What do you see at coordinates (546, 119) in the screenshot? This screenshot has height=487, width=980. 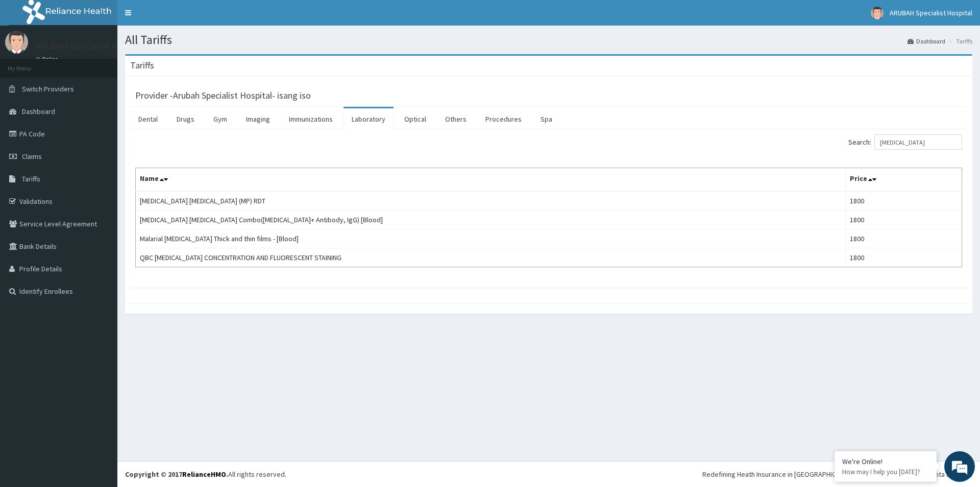 I see `a: Spa` at bounding box center [546, 119].